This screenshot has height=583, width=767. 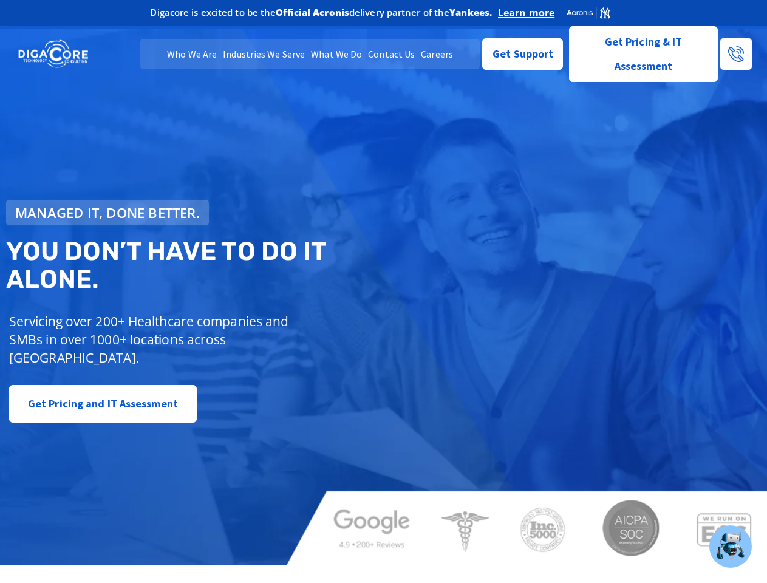 What do you see at coordinates (53, 54) in the screenshot?
I see `img: DigaCore Technology Consulting` at bounding box center [53, 54].